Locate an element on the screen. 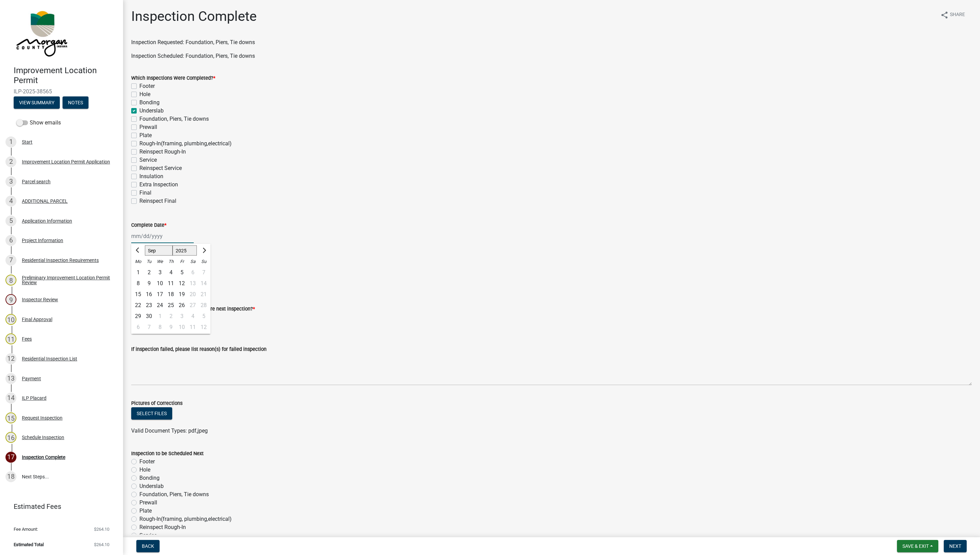  div: Wednesday, October 8, 2025 is located at coordinates (160, 327).